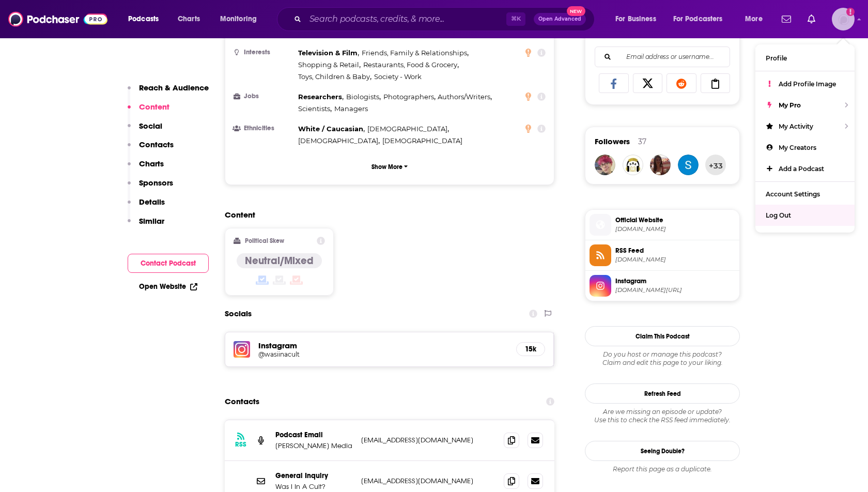 This screenshot has height=492, width=868. What do you see at coordinates (796, 126) in the screenshot?
I see `span: My Activity` at bounding box center [796, 126].